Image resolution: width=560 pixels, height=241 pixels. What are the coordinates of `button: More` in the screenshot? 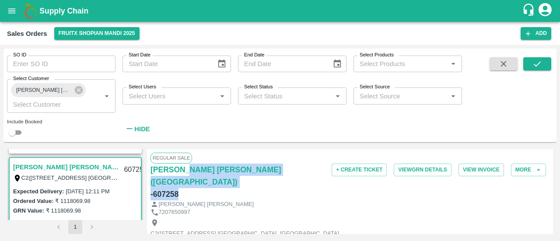 It's located at (529, 170).